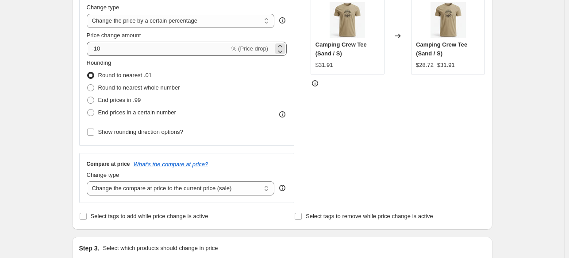 This screenshot has height=258, width=569. Describe the element at coordinates (425, 65) in the screenshot. I see `div: $28.72` at that location.